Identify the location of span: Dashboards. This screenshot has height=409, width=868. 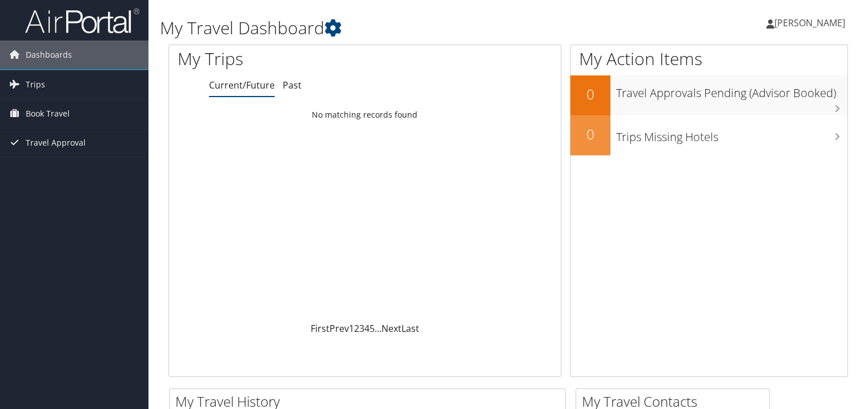
(49, 55).